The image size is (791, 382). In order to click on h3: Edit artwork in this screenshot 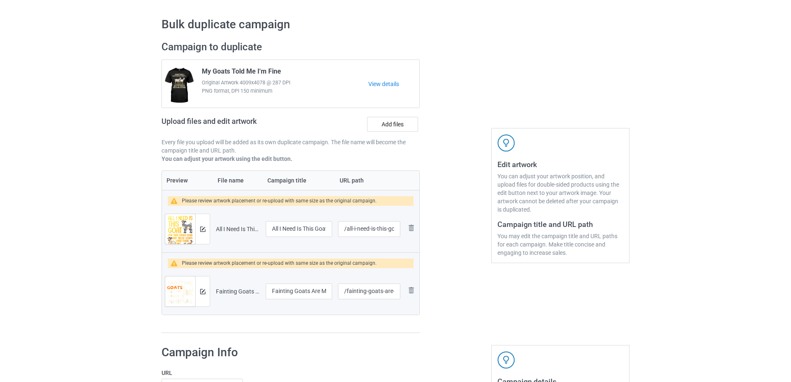, I will do `click(560, 164)`.